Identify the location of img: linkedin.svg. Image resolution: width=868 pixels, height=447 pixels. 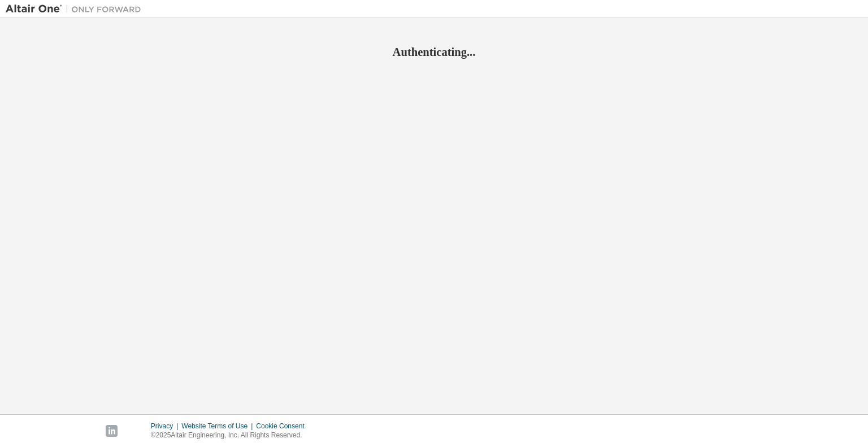
(111, 431).